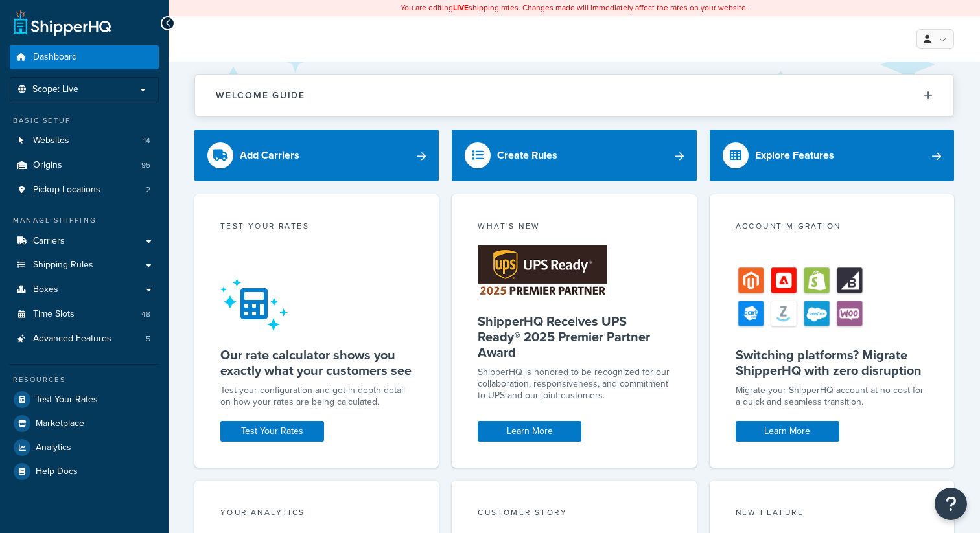 This screenshot has width=980, height=533. I want to click on a: Shipping Rules, so click(84, 265).